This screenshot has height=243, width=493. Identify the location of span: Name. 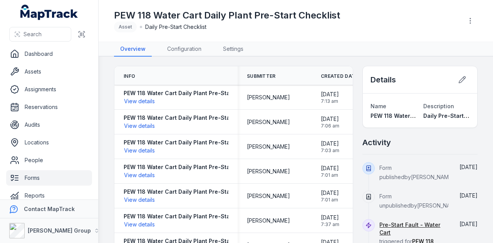
(378, 106).